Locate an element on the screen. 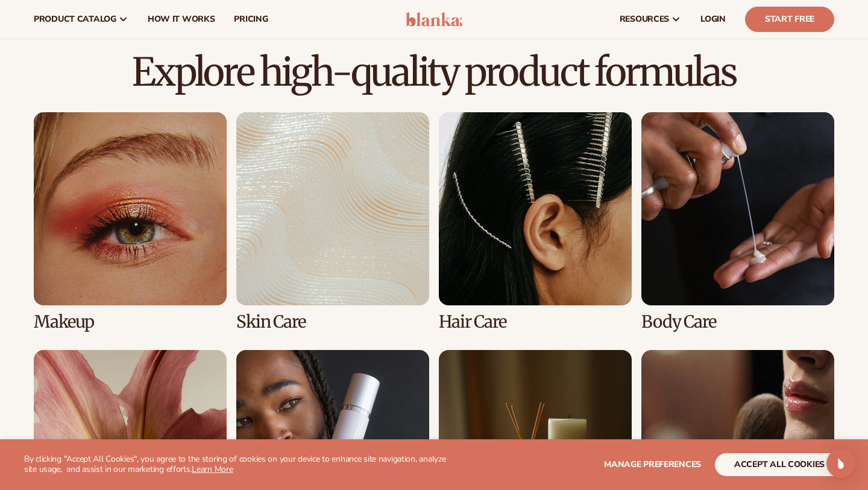  div: 1 / 8 is located at coordinates (130, 222).